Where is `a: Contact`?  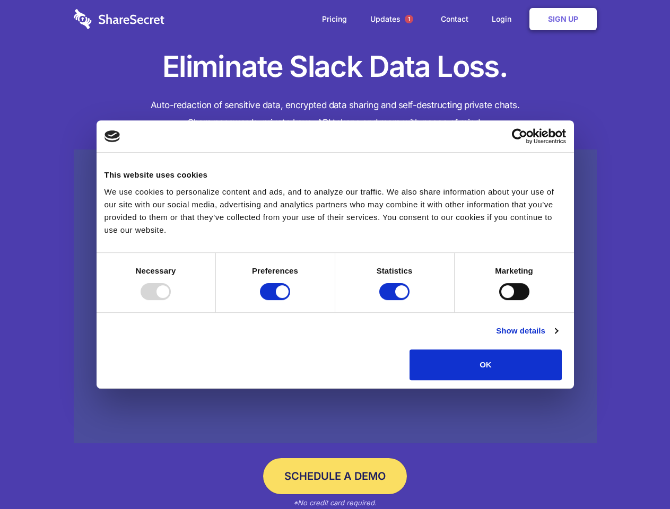
a: Contact is located at coordinates (454, 19).